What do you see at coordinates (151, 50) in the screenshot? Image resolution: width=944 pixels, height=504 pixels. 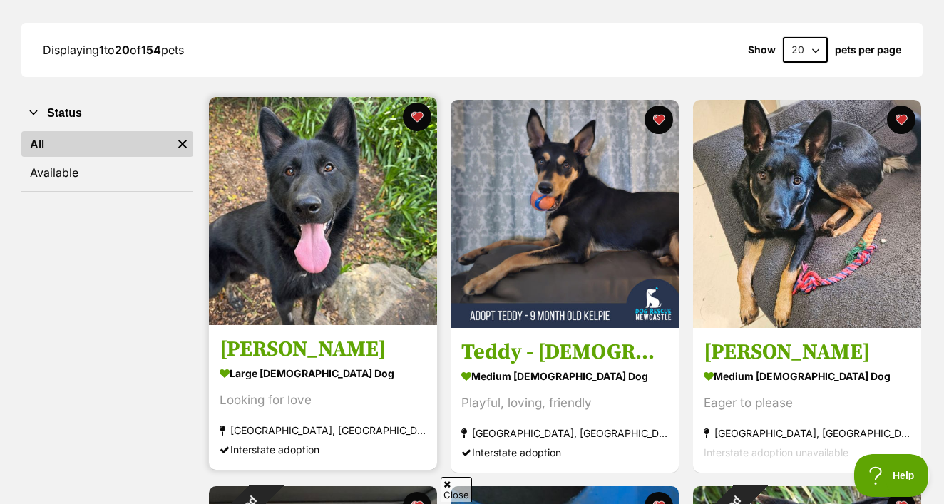 I see `strong: 154` at bounding box center [151, 50].